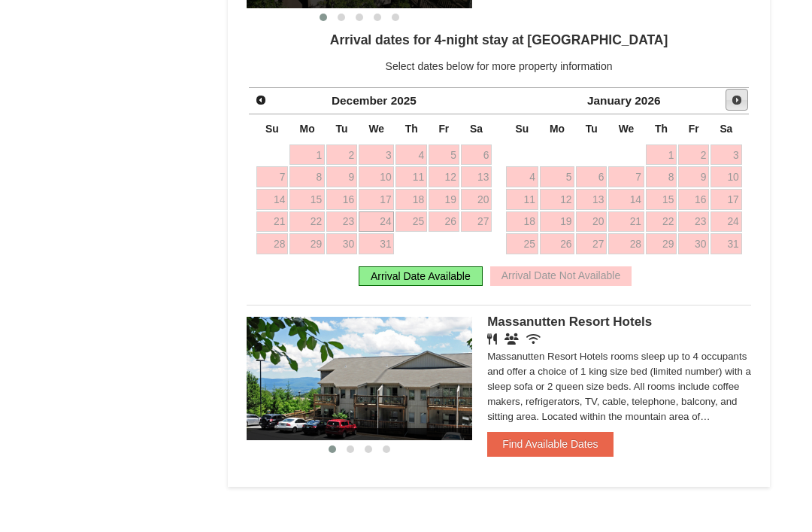  Describe the element at coordinates (360, 100) in the screenshot. I see `span: December` at that location.